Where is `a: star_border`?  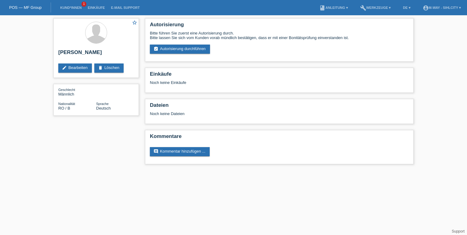 a: star_border is located at coordinates (135, 23).